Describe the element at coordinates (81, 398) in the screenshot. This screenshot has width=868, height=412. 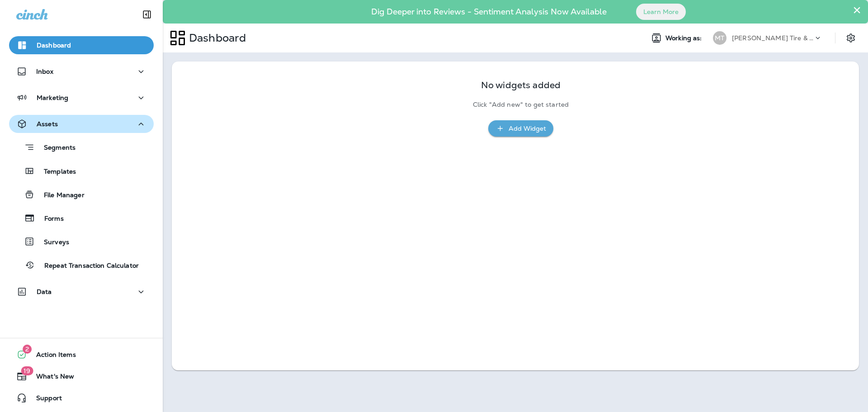
I see `button: Support` at that location.